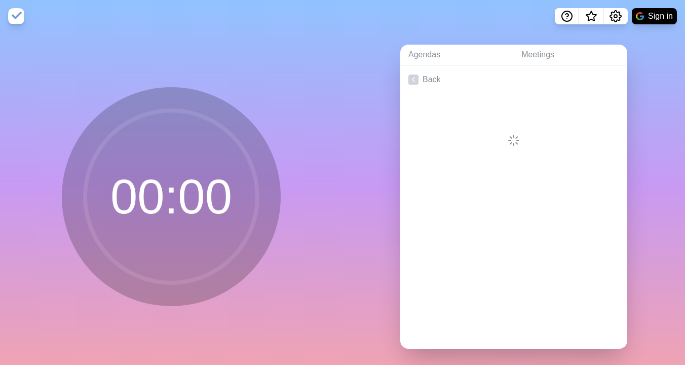 The width and height of the screenshot is (685, 365). I want to click on button: Sign in, so click(654, 16).